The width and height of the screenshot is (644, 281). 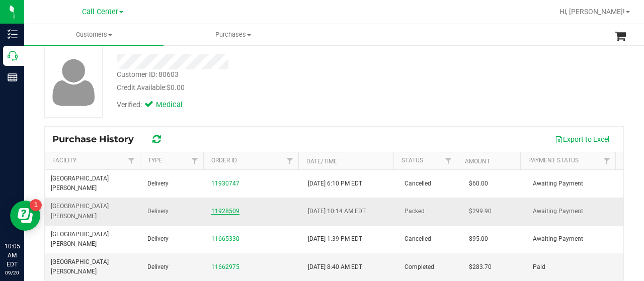 What do you see at coordinates (13, 78) in the screenshot?
I see `inline-svg: Reports` at bounding box center [13, 78].